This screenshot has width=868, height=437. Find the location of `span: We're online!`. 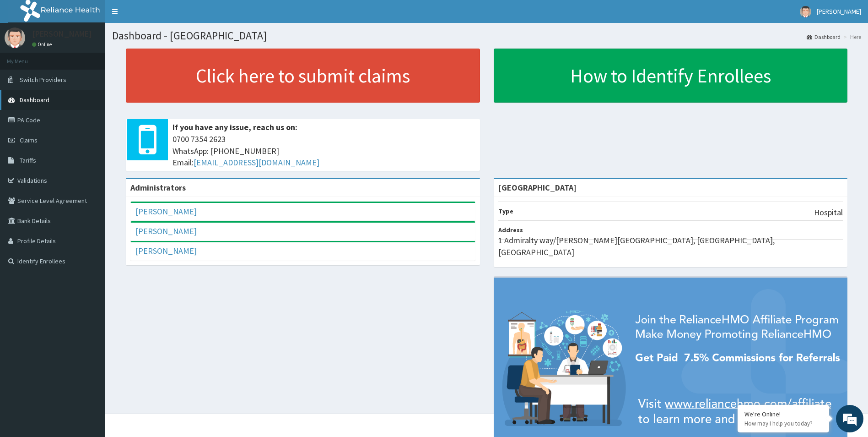

span: We're online! is located at coordinates (90, 162).